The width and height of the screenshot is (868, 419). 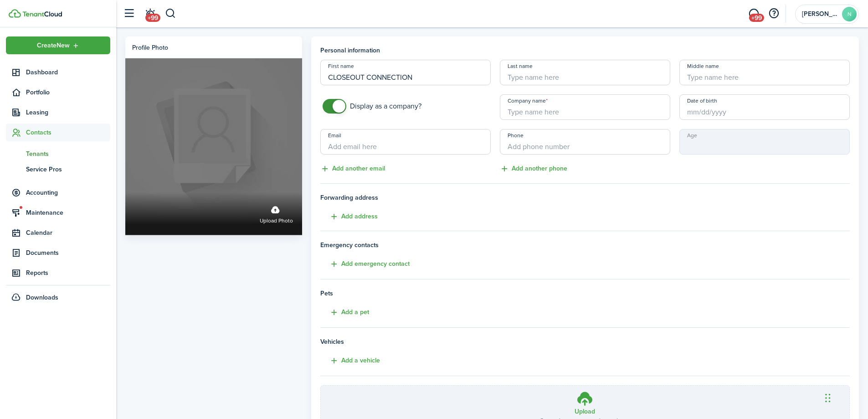 I want to click on a: Messaging, so click(x=753, y=14).